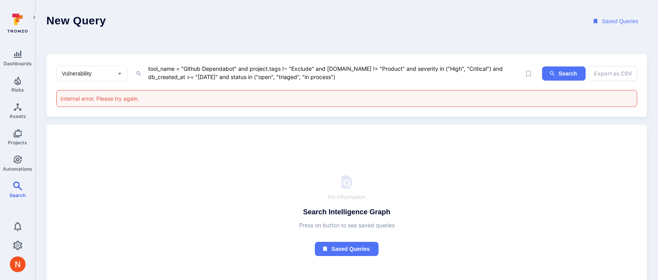 This screenshot has width=658, height=280. What do you see at coordinates (334, 73) in the screenshot?
I see `textarea: Intelligence Graph search area` at bounding box center [334, 73].